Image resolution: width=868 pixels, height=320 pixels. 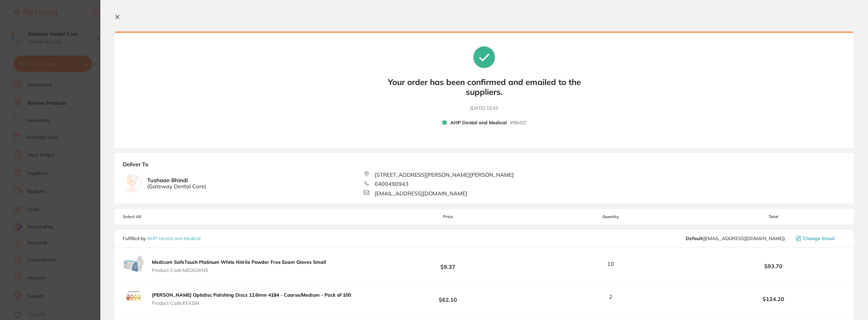 What do you see at coordinates (251, 303) in the screenshot?
I see `span: Product Code: KE4184` at bounding box center [251, 303].